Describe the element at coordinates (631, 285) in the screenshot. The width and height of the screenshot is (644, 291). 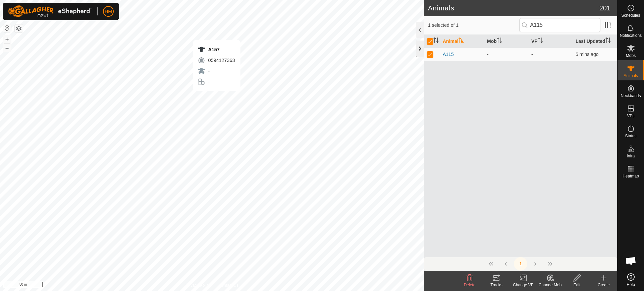
I see `span: Help` at that location.